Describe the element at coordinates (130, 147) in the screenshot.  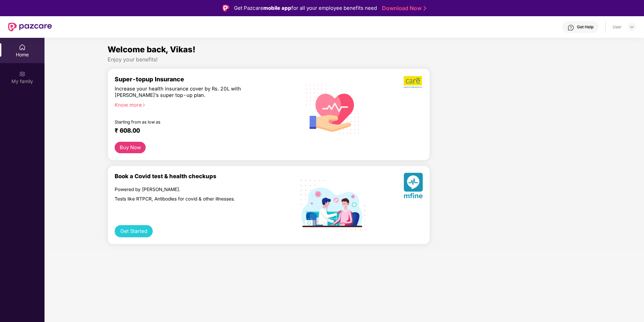
I see `button: Buy Now` at that location.